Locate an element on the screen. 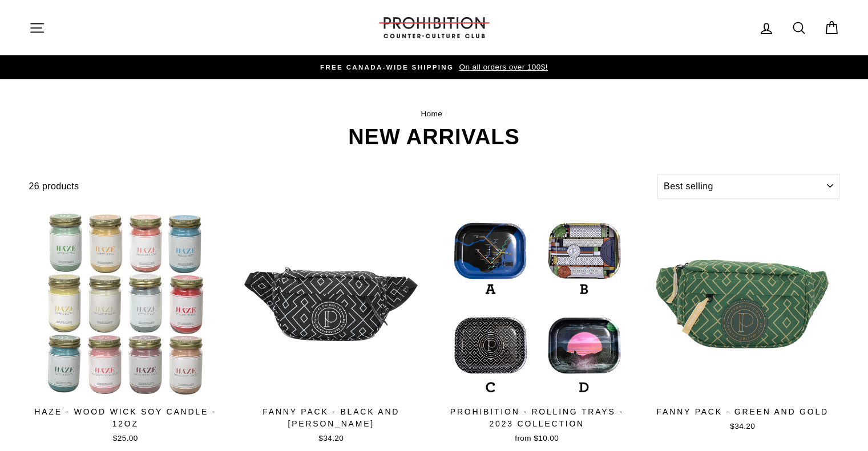  div: 26 products is located at coordinates (341, 187).